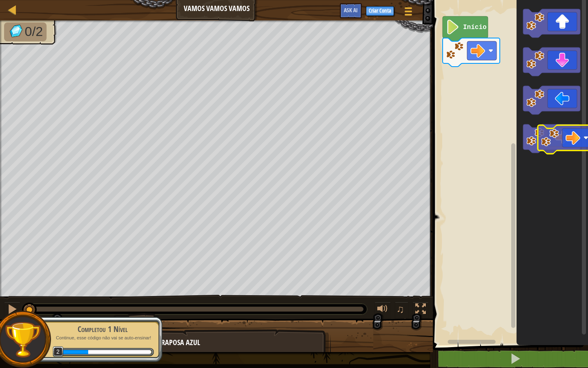 This screenshot has width=588, height=368. Describe the element at coordinates (408, 13) in the screenshot. I see `button: Mostrar menu do jogo` at that location.